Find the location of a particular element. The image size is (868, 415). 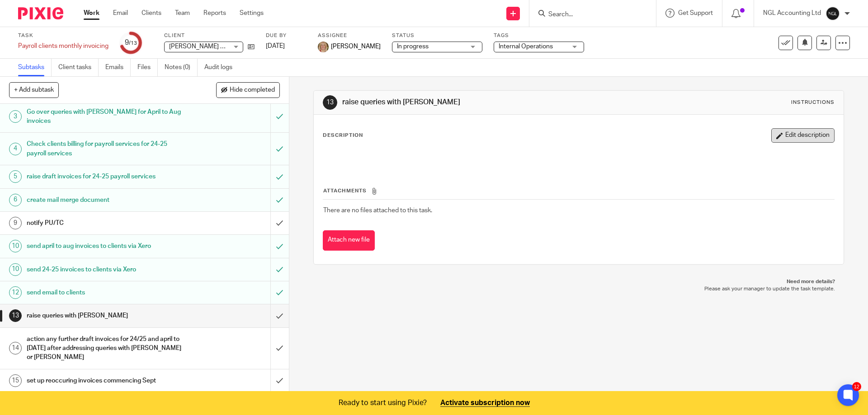

a: Files is located at coordinates (147, 67).